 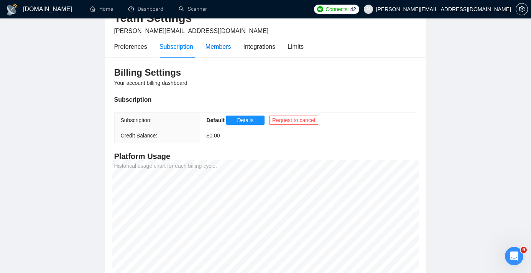 What do you see at coordinates (25, 224) in the screenshot?
I see `span: Головна` at bounding box center [25, 224].